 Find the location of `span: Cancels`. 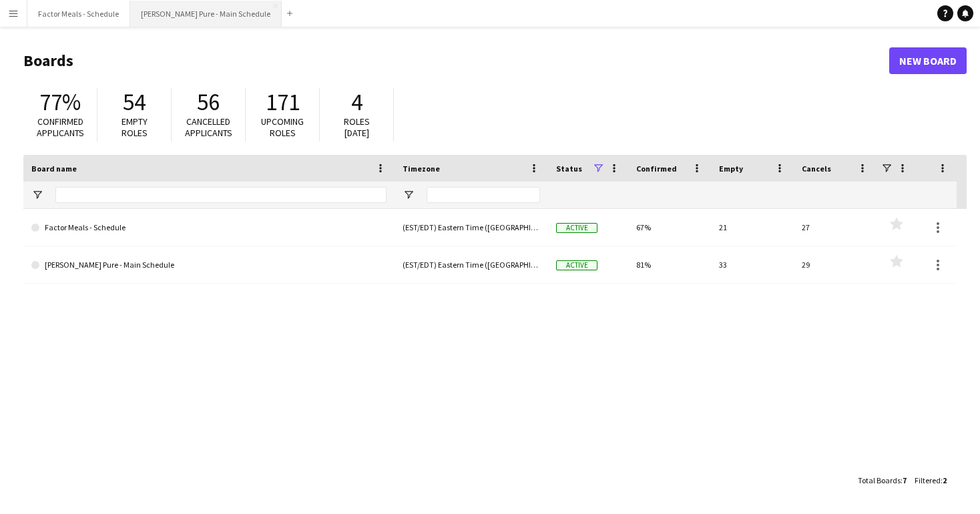

span: Cancels is located at coordinates (817, 168).